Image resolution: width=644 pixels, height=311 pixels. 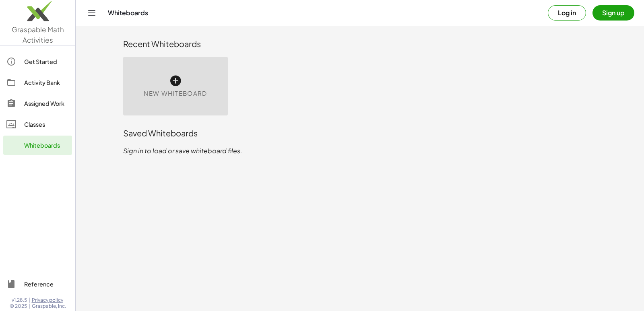 What do you see at coordinates (46, 62) in the screenshot?
I see `div: Get Started` at bounding box center [46, 62].